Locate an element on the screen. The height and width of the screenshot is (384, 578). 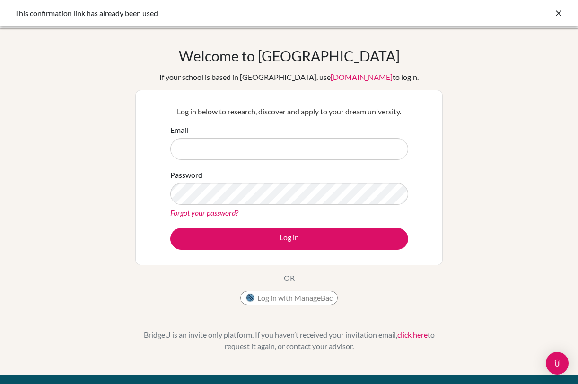
label: Password is located at coordinates (186, 175).